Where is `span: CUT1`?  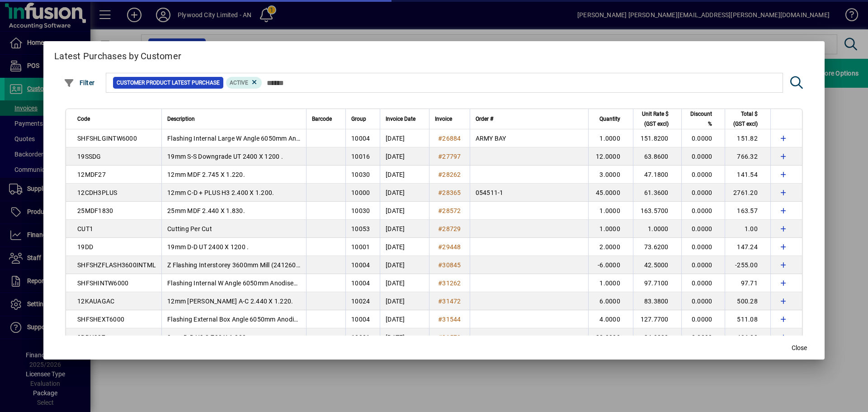 span: CUT1 is located at coordinates (85, 228).